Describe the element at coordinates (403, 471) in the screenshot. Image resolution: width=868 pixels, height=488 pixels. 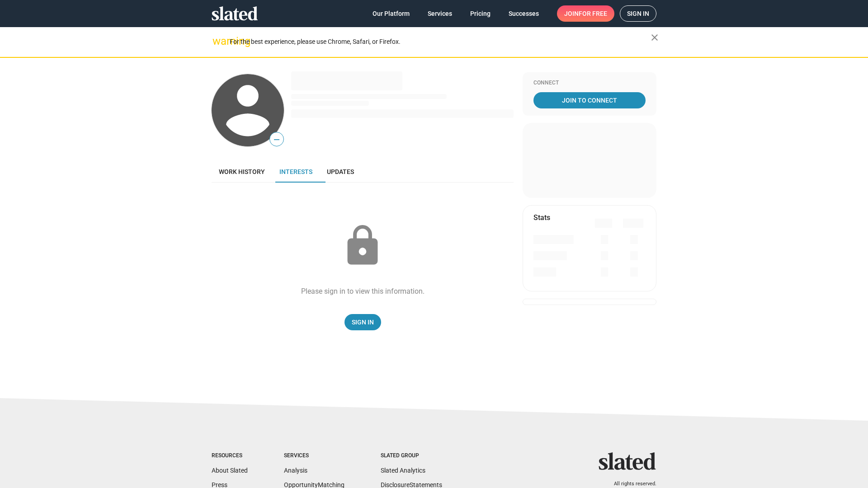
I see `a: Slated Analytics` at that location.